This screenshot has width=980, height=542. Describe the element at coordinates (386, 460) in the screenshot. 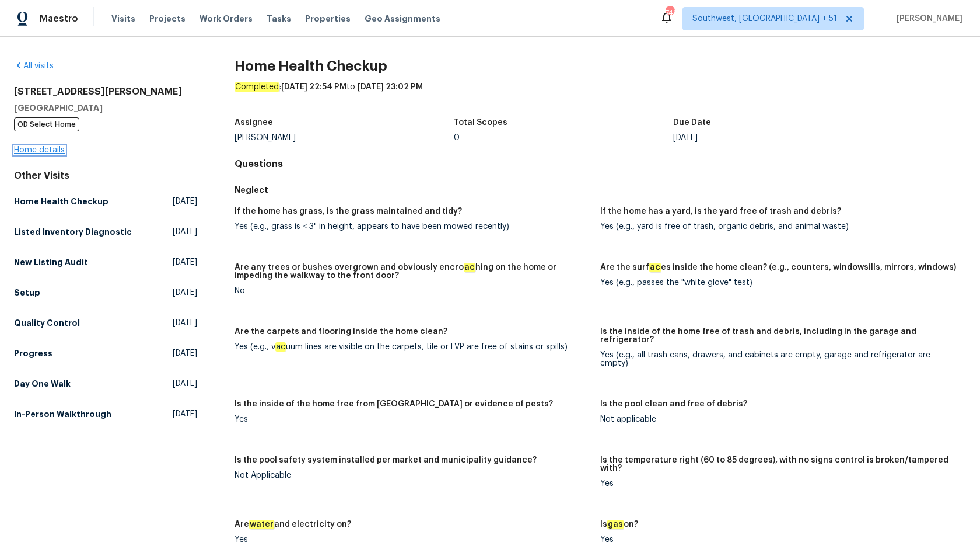

I see `h5: Is the pool safety system installed per market and municipality guidance?` at that location.